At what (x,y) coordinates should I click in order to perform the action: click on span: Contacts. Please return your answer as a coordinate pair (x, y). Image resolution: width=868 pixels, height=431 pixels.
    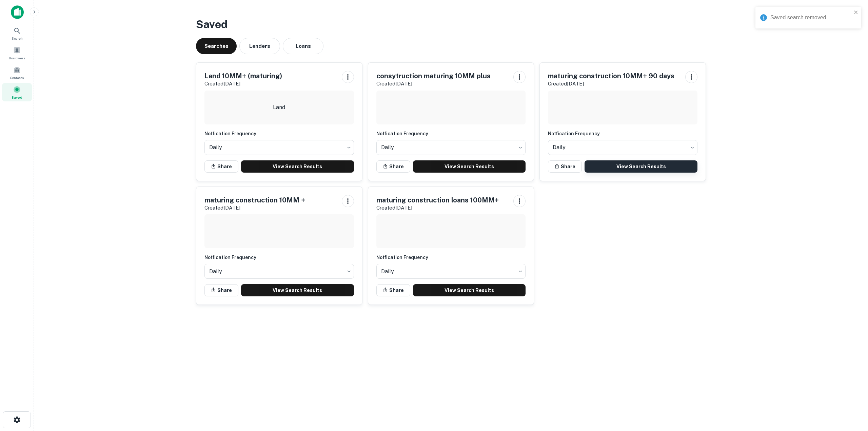
    Looking at the image, I should click on (17, 78).